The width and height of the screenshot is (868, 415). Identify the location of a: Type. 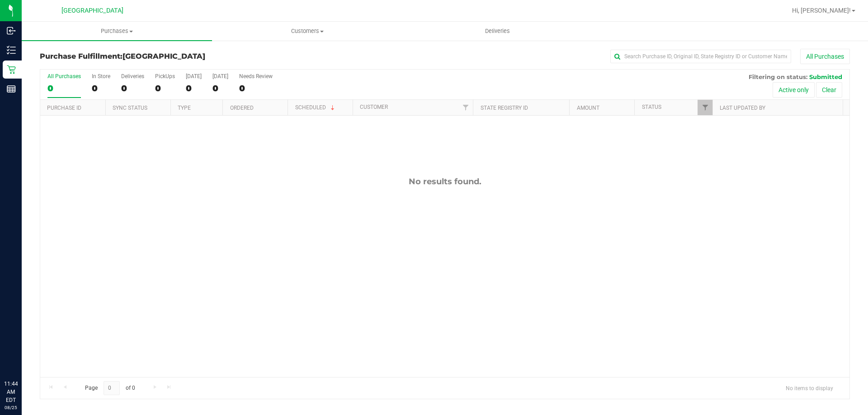
(184, 108).